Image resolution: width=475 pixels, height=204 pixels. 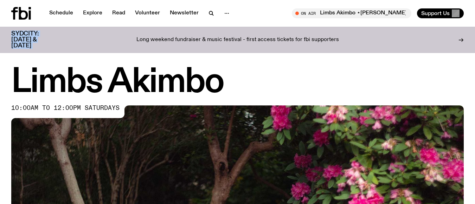 I want to click on a: Schedule, so click(x=61, y=13).